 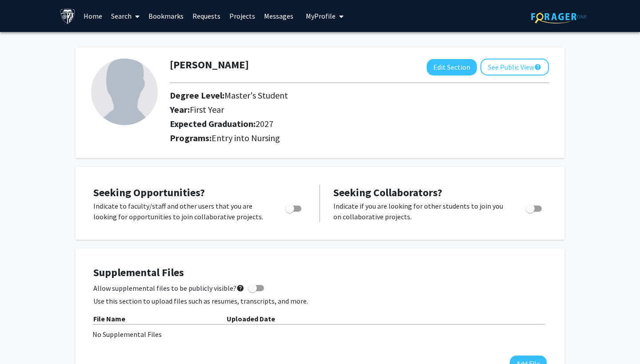 What do you see at coordinates (206, 16) in the screenshot?
I see `a: Requests` at bounding box center [206, 16].